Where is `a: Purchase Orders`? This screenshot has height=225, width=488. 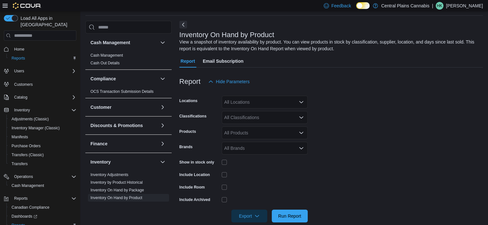
a: Purchase Orders is located at coordinates (26, 146).